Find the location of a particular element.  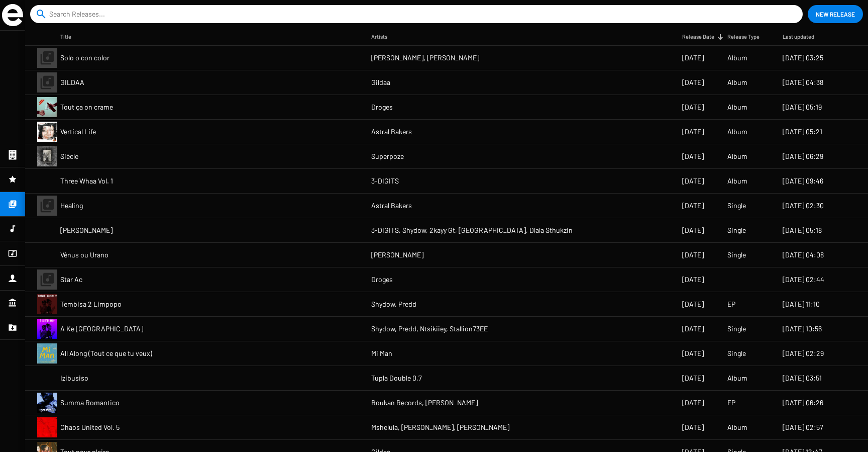

span: Solo o con color is located at coordinates (85, 58).